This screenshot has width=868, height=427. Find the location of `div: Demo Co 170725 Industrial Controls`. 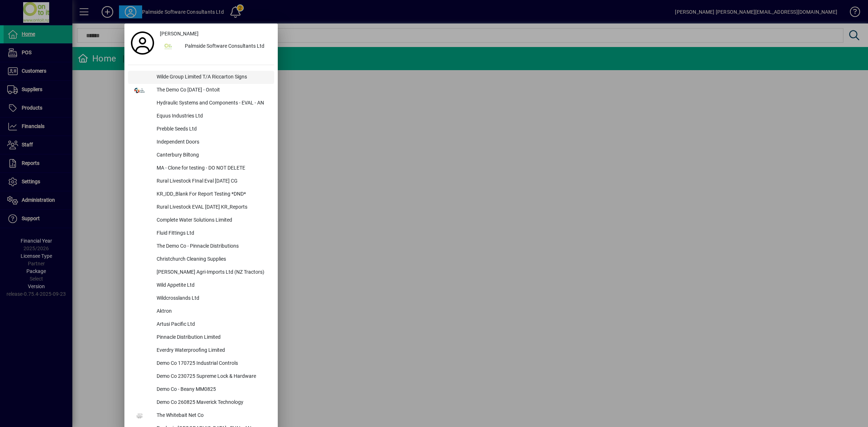

div: Demo Co 170725 Industrial Controls is located at coordinates (212, 364).